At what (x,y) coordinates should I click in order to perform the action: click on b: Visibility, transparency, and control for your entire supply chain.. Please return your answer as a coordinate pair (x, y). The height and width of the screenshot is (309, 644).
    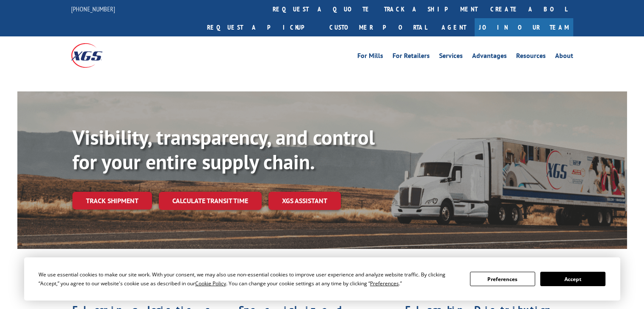
    Looking at the image, I should click on (223, 149).